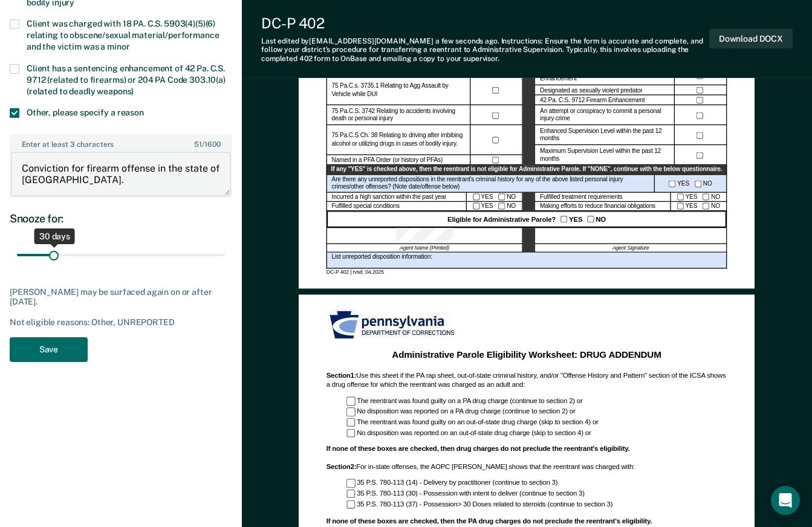 The width and height of the screenshot is (812, 527). Describe the element at coordinates (393, 325) in the screenshot. I see `img: PDOC Logo` at that location.